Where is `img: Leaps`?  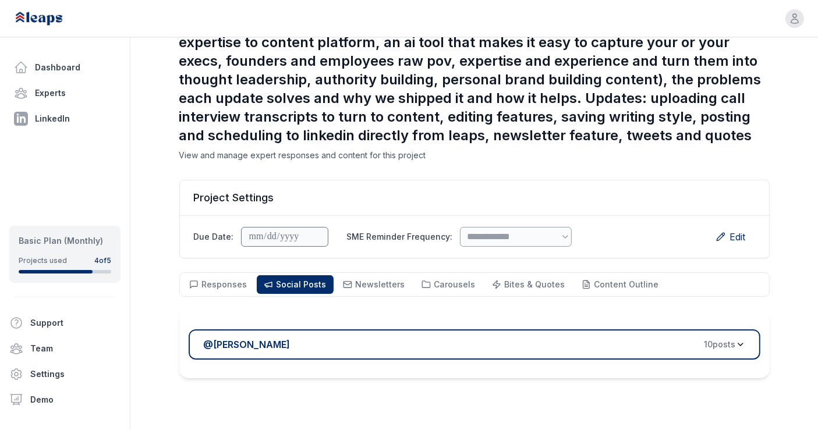
img: Leaps is located at coordinates (51, 19).